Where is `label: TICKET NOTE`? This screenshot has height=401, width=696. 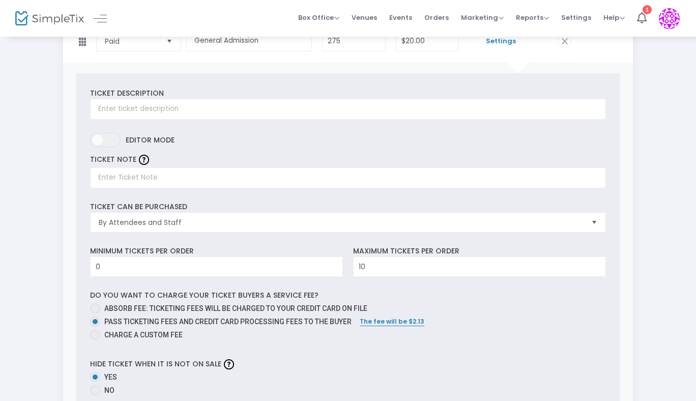
label: TICKET NOTE is located at coordinates (113, 159).